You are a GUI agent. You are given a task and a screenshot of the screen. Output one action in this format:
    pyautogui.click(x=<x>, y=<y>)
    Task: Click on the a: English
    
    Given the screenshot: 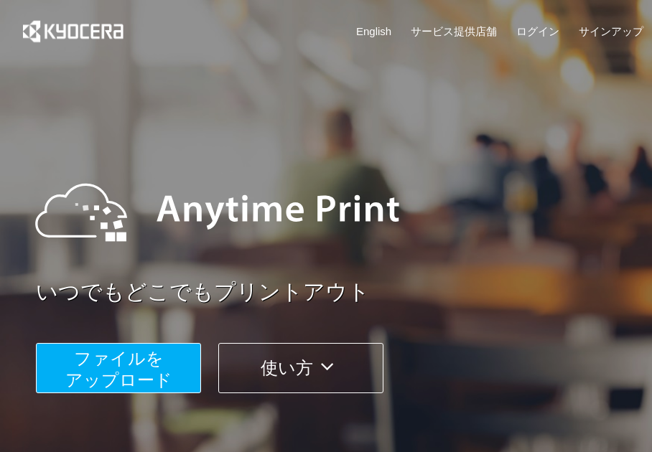 What is the action you would take?
    pyautogui.click(x=373, y=31)
    